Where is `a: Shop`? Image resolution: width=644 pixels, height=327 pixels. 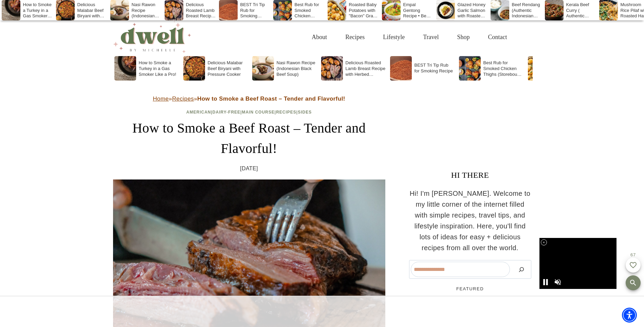
a: Shop is located at coordinates (463, 37).